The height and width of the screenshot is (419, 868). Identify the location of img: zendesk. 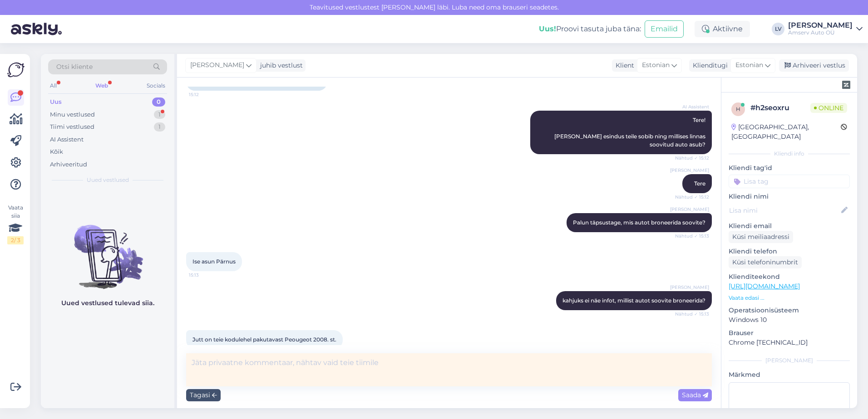
(846, 85).